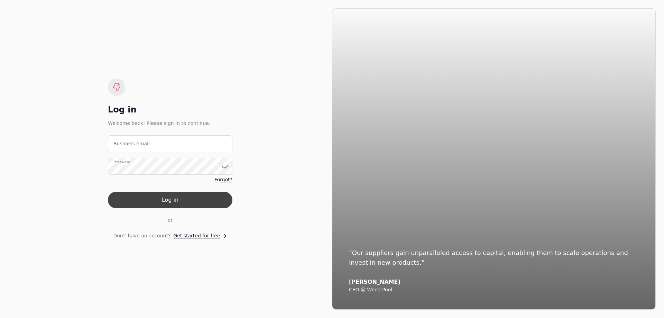 Image resolution: width=664 pixels, height=318 pixels. What do you see at coordinates (200, 235) in the screenshot?
I see `a: Get started for free` at bounding box center [200, 235].